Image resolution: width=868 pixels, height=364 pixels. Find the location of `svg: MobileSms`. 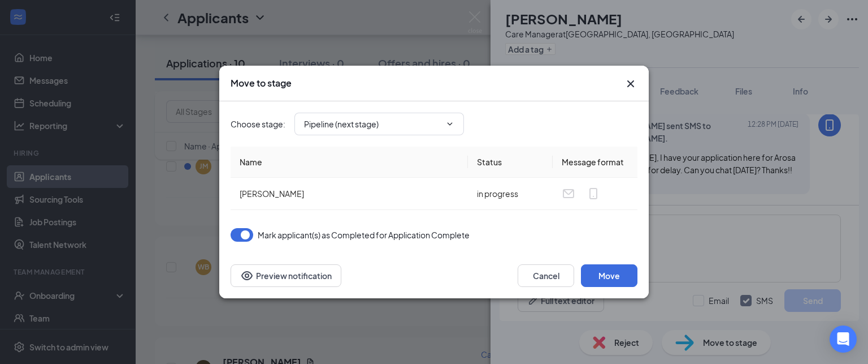

svg: MobileSms is located at coordinates (593, 193).